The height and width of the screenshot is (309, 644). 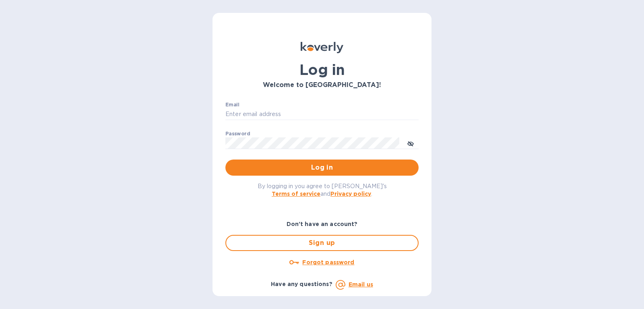 I want to click on span: Log in, so click(x=322, y=168).